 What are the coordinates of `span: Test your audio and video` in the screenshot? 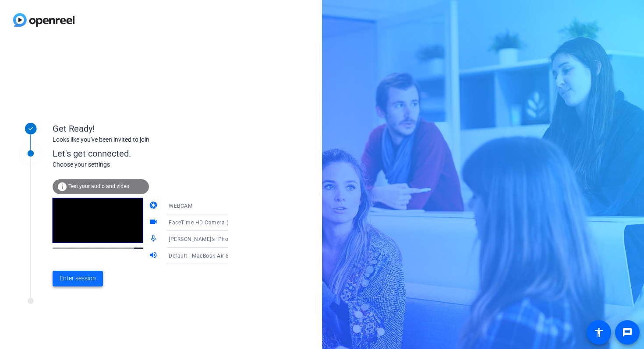 It's located at (99, 187).